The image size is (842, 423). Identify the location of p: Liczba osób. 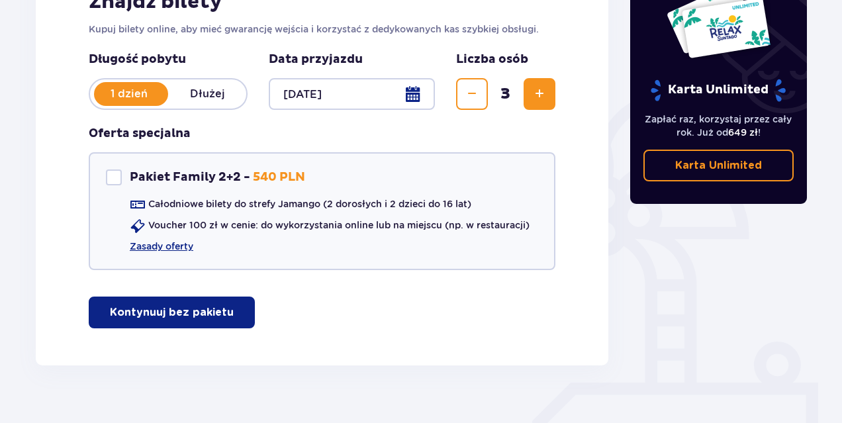
(492, 60).